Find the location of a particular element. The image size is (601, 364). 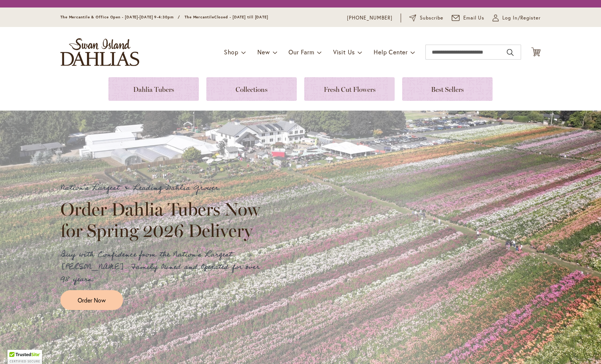

span: Our Farm is located at coordinates (301, 51).